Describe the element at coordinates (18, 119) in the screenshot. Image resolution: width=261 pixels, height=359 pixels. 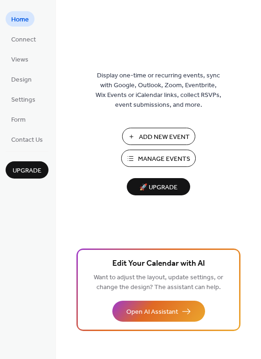
I see `a: Form` at that location.